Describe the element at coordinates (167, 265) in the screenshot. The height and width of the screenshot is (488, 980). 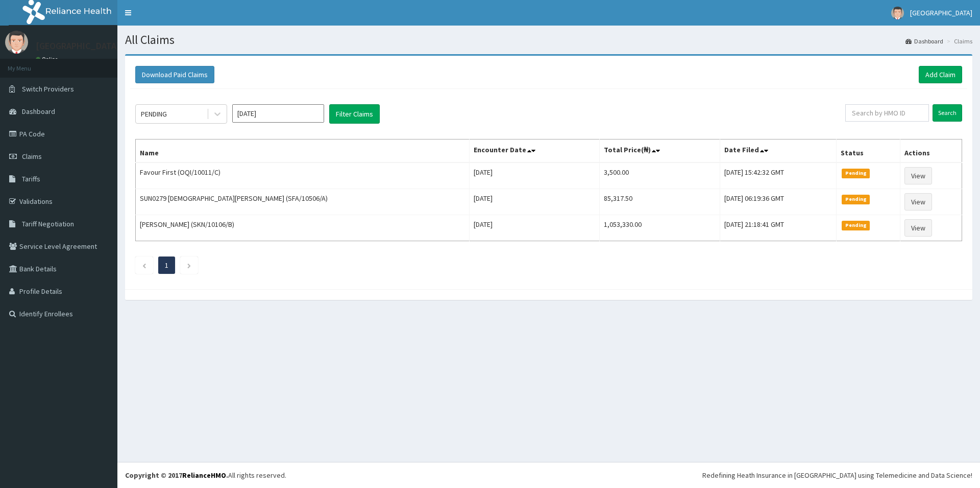
I see `a: Page 1 is your current page` at that location.